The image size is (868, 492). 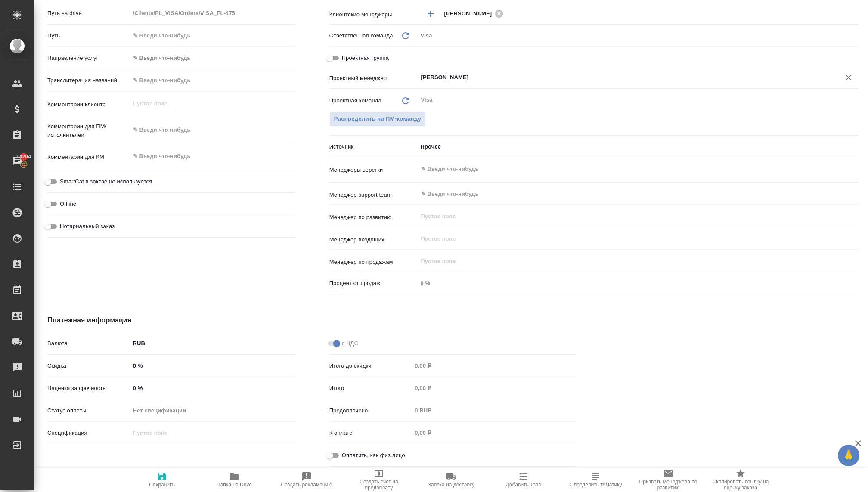 What do you see at coordinates (740, 480) in the screenshot?
I see `button: Скопировать ссылку на оценку заказа` at bounding box center [740, 480].